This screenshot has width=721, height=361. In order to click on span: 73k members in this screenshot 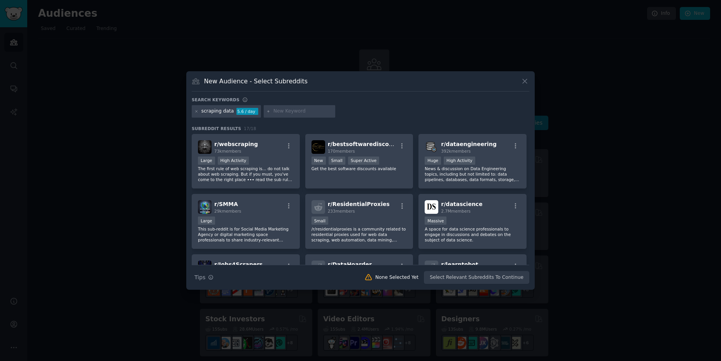, I will do `click(228, 151)`.